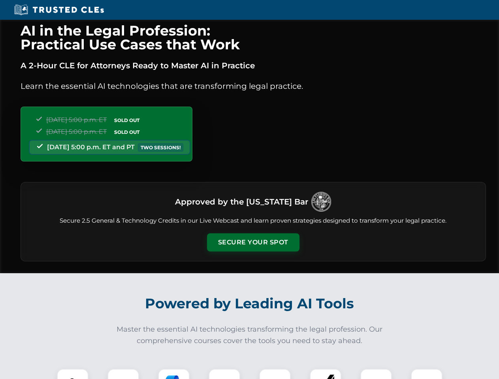 The width and height of the screenshot is (499, 379). Describe the element at coordinates (321, 202) in the screenshot. I see `img: Logo` at that location.